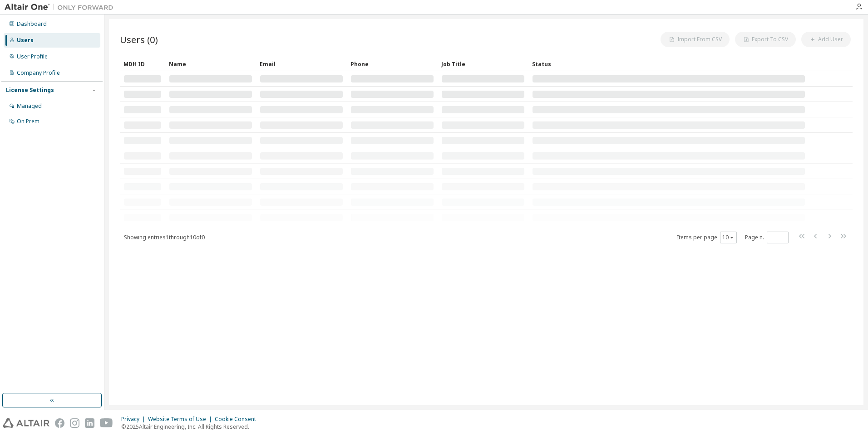 The width and height of the screenshot is (868, 436). What do you see at coordinates (765, 40) in the screenshot?
I see `button: Export To CSV` at bounding box center [765, 40].